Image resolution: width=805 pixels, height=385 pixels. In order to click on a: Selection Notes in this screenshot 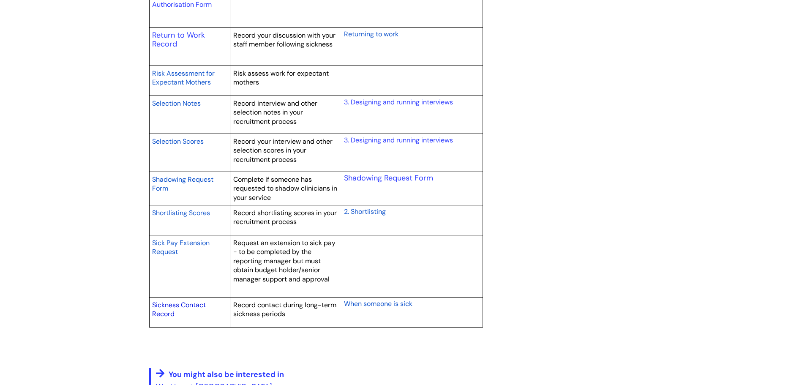, I will do `click(176, 103)`.